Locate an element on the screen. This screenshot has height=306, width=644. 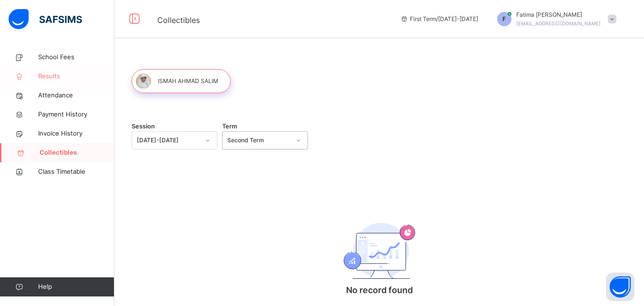
span: Help is located at coordinates (76, 287).